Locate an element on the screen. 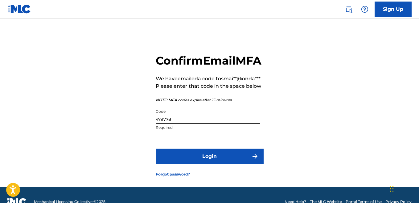  a: Public Search is located at coordinates (349, 9).